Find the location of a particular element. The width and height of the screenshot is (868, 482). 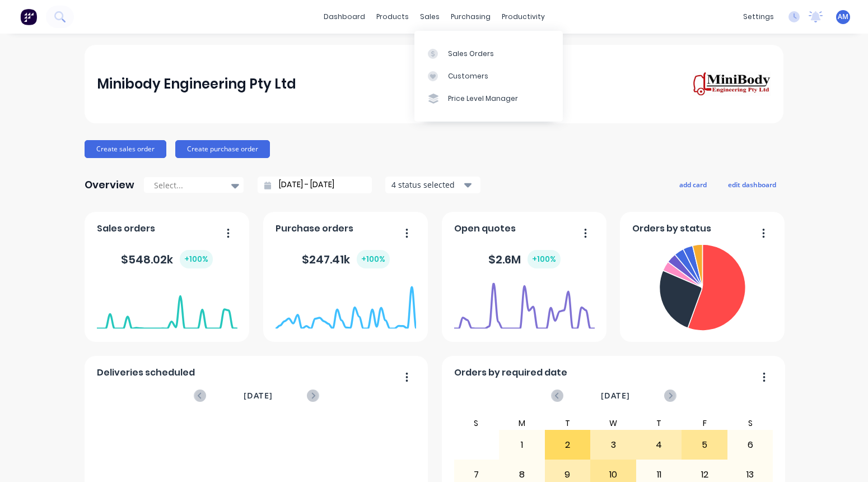

button: edit dashboard is located at coordinates (753, 184).